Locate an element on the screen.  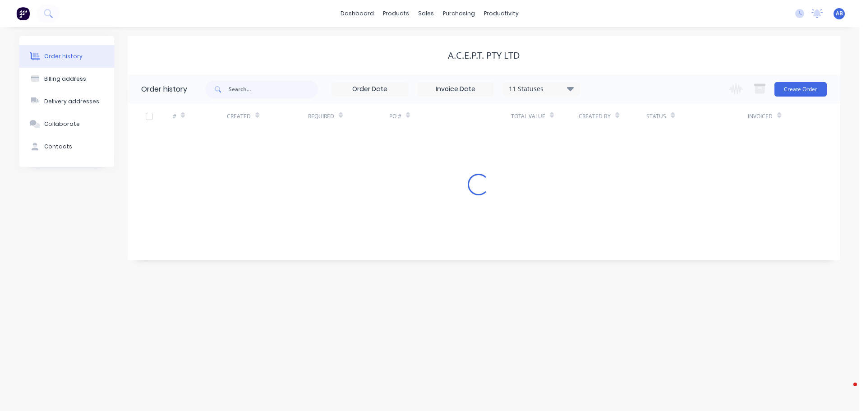
a: dashboard is located at coordinates (357, 14).